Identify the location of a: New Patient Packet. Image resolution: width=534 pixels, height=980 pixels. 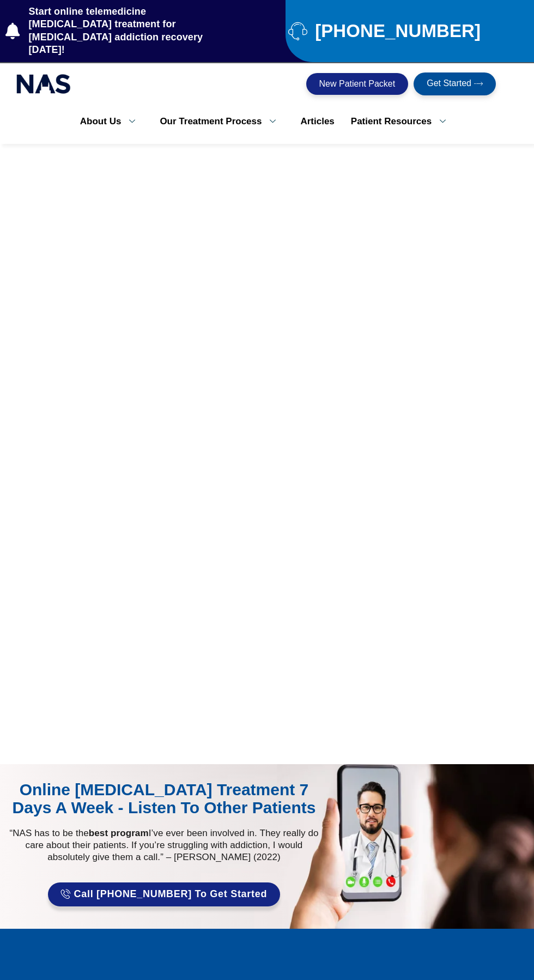
(357, 84).